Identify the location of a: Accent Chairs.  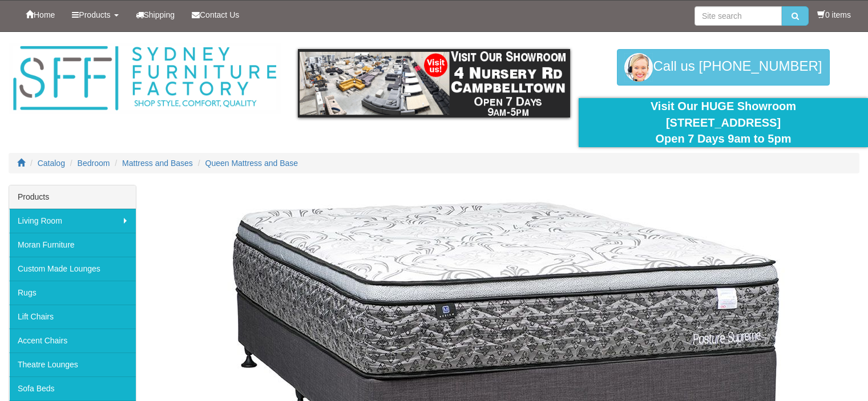
(72, 340).